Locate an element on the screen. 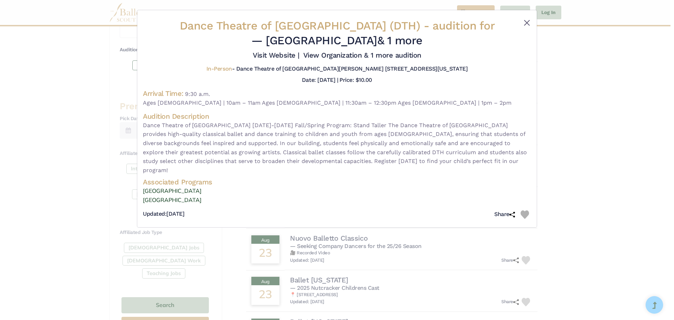 This screenshot has height=320, width=674. span: 9:30 a.m. is located at coordinates (197, 94).